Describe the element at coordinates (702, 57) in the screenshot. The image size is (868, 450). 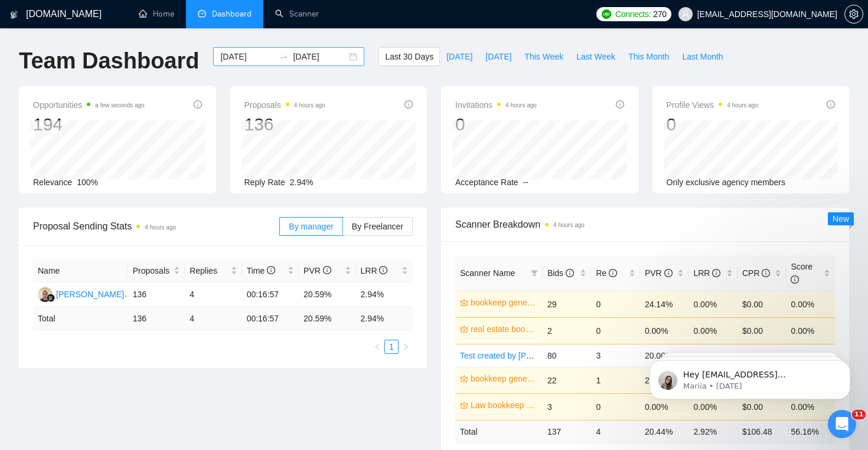
I see `button: Last Month` at that location.